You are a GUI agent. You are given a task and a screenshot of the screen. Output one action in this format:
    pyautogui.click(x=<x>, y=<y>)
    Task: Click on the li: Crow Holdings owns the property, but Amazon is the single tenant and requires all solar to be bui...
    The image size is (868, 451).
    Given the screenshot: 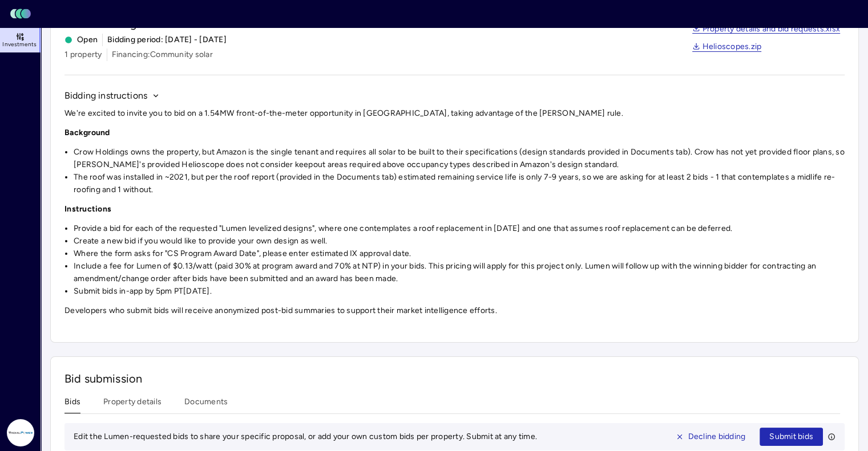 What is the action you would take?
    pyautogui.click(x=459, y=159)
    